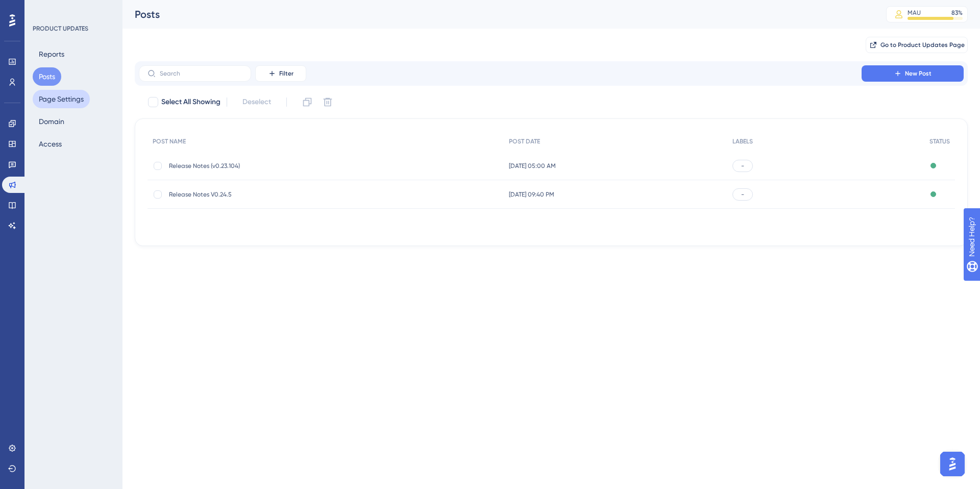 Image resolution: width=980 pixels, height=489 pixels. I want to click on span: Release Notes (v0.23.104), so click(250, 166).